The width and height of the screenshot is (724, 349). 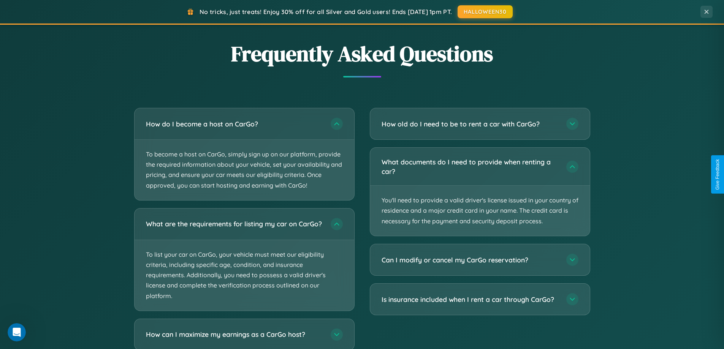 I want to click on h3: What are the requirements for listing my car on CarGo?, so click(x=234, y=224).